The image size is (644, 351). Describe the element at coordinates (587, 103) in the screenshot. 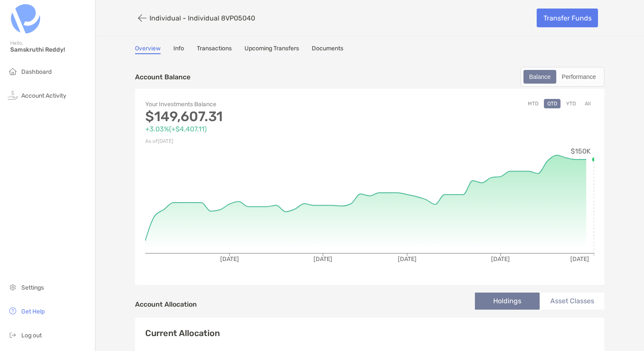

I see `button: All` at that location.